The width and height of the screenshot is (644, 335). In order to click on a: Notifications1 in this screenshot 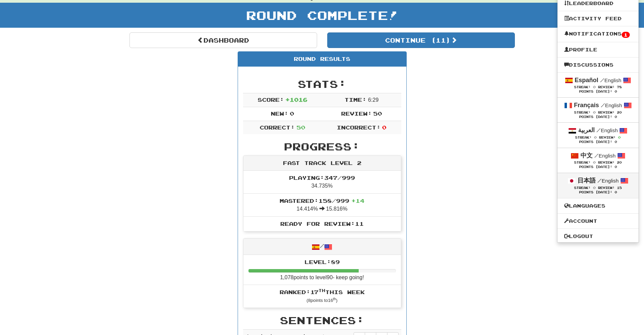, I will do `click(598, 34)`.